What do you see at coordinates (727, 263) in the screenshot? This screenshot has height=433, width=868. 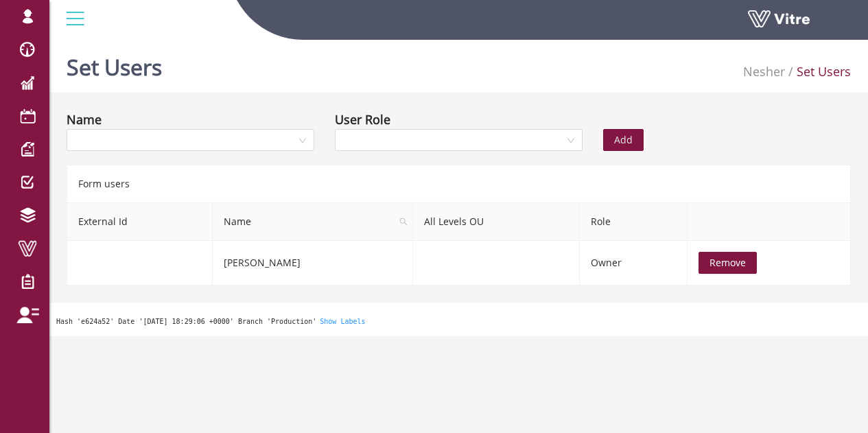 I see `button: Remove` at bounding box center [727, 263].